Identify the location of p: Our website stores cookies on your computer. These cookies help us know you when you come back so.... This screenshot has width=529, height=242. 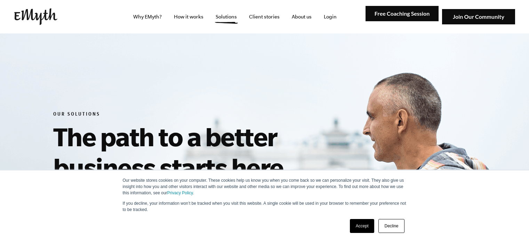
(265, 186).